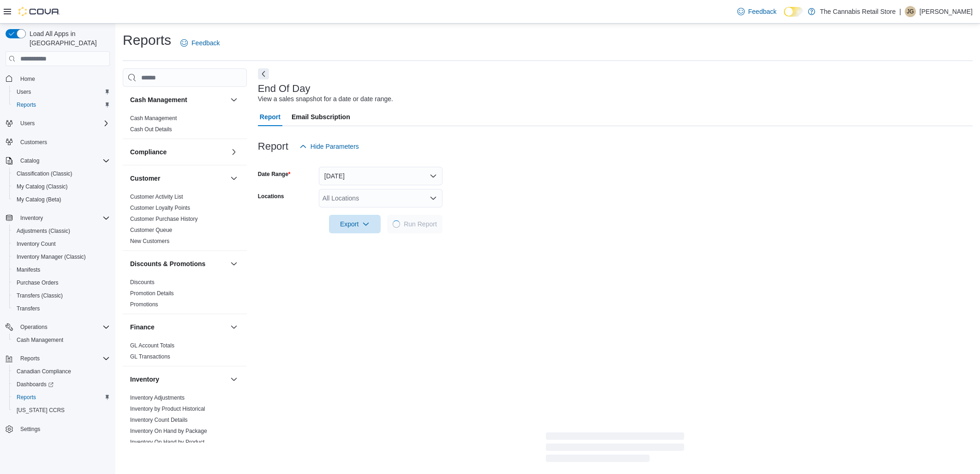  Describe the element at coordinates (30, 161) in the screenshot. I see `button: Catalog` at that location.